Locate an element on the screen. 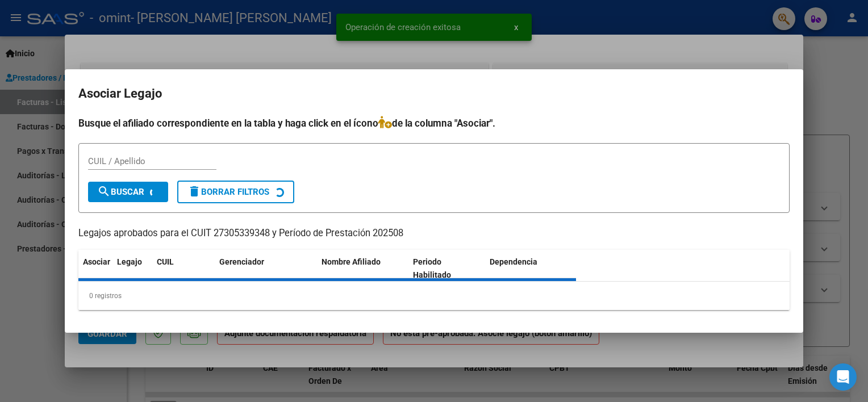 The width and height of the screenshot is (868, 402). span: Gerenciador is located at coordinates (241, 262).